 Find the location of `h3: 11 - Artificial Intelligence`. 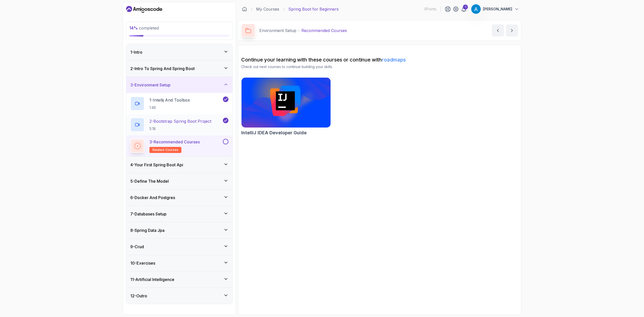

h3: 11 - Artificial Intelligence is located at coordinates (152, 279).